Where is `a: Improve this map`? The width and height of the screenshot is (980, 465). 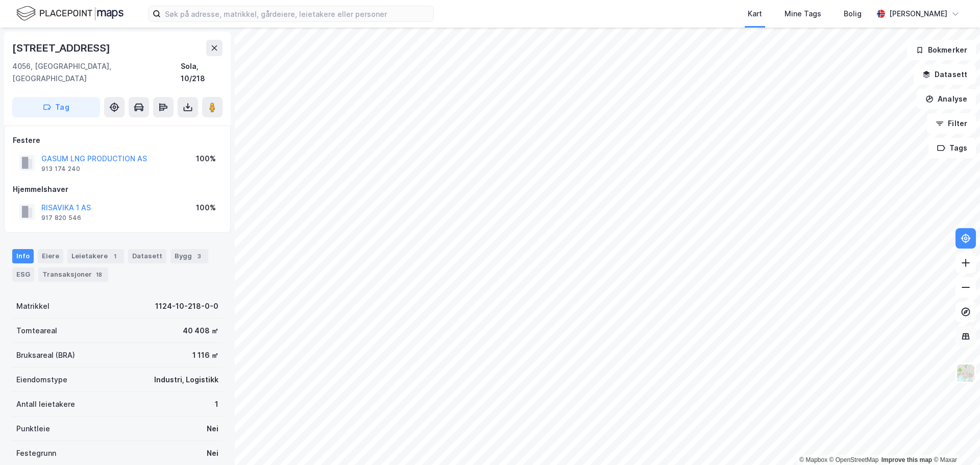 a: Improve this map is located at coordinates (906, 460).